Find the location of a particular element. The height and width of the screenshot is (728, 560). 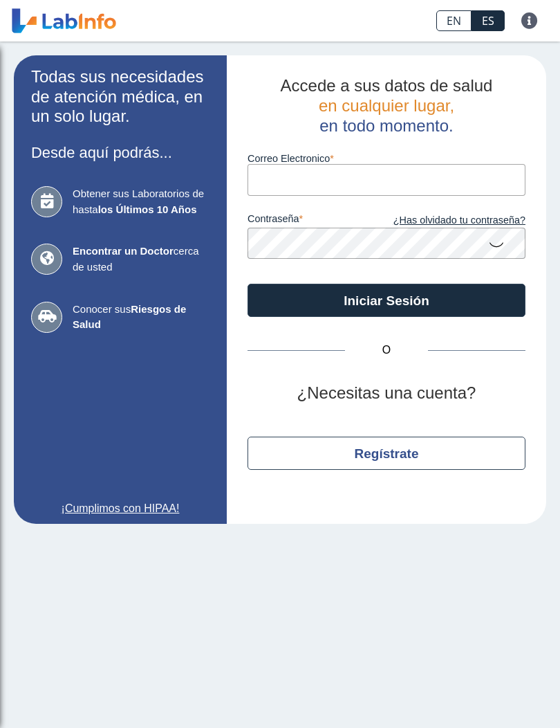

span: en cualquier lugar, is located at coordinates (387, 105).